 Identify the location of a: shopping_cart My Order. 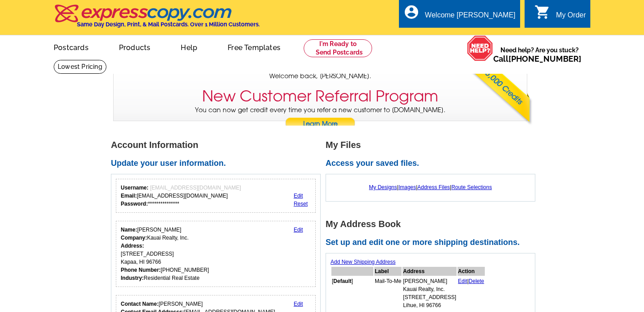
(560, 15).